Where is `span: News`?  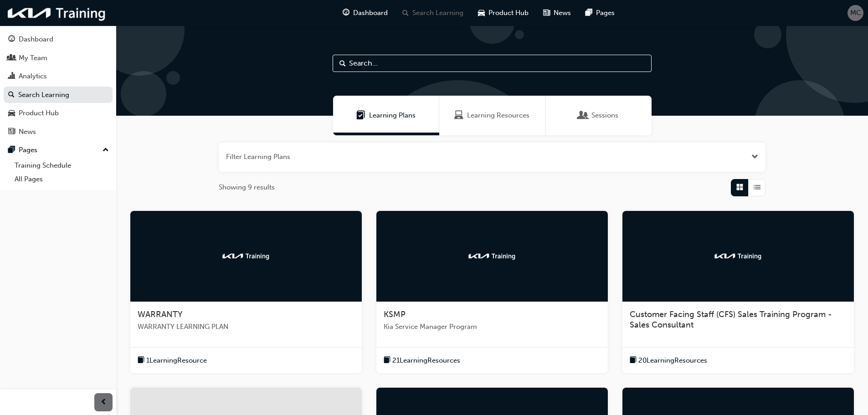
span: News is located at coordinates (562, 13).